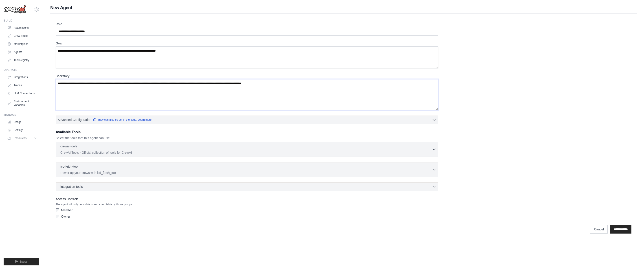 This screenshot has width=644, height=269. What do you see at coordinates (247, 132) in the screenshot?
I see `h3: Available Tools` at bounding box center [247, 132].